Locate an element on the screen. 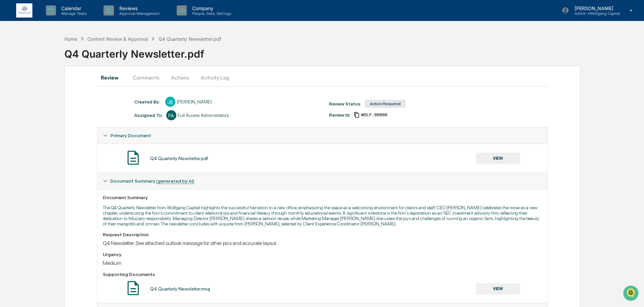  button: Activity Log is located at coordinates (215, 77).